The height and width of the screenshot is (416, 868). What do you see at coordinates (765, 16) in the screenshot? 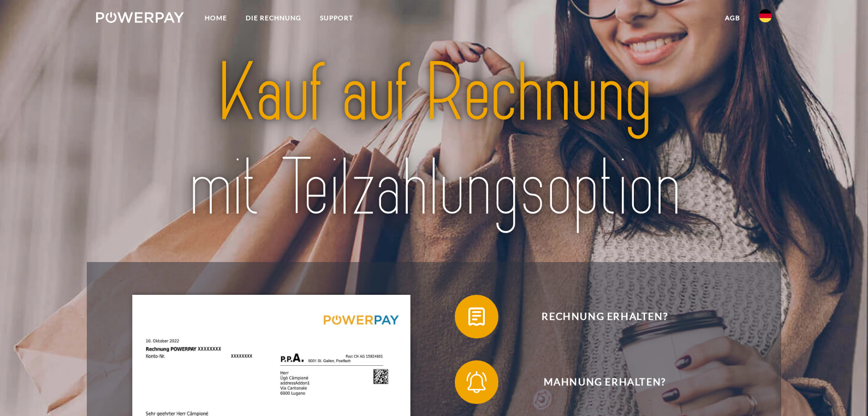
I see `img: de` at bounding box center [765, 16].